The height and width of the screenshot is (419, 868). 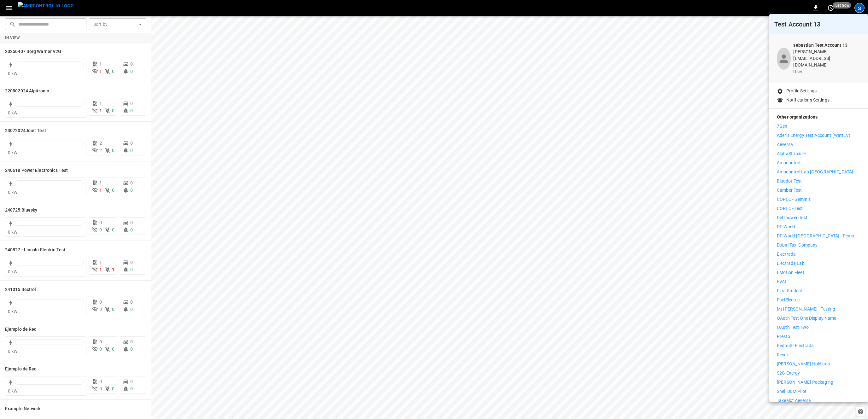 What do you see at coordinates (795, 346) in the screenshot?
I see `p: Redbull - Electrada` at bounding box center [795, 346].